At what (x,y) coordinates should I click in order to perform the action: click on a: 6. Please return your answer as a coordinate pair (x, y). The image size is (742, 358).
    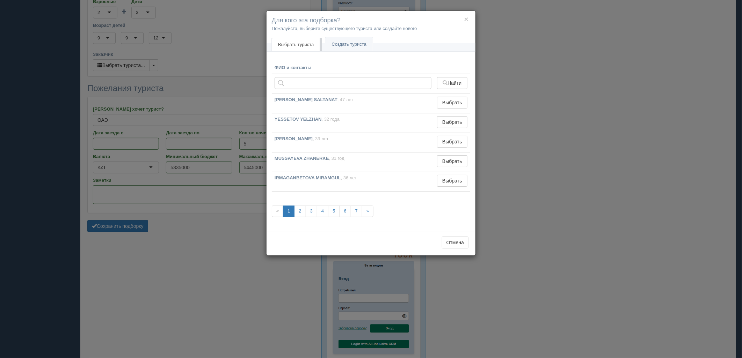
    Looking at the image, I should click on (345, 211).